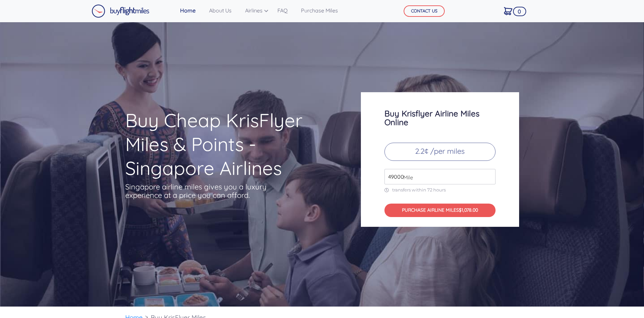 Image resolution: width=644 pixels, height=318 pixels. What do you see at coordinates (254, 11) in the screenshot?
I see `a: Airlines` at bounding box center [254, 11].